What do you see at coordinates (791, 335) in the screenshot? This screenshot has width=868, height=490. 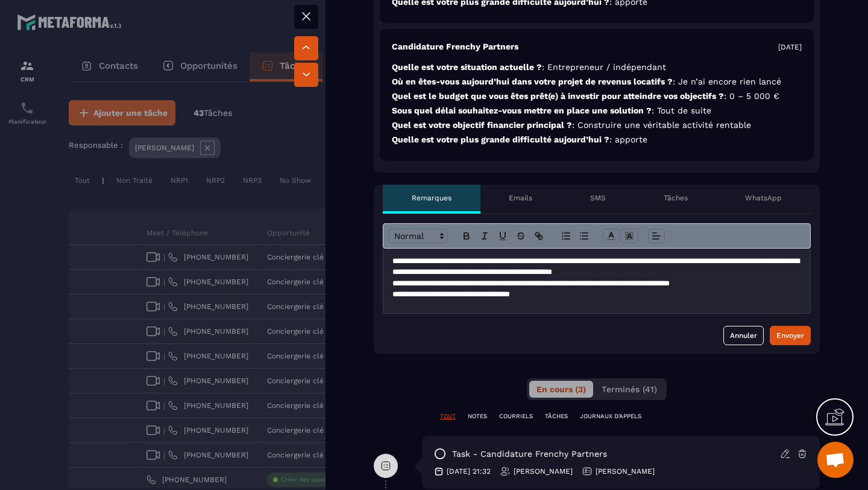 I see `div: Envoyer` at bounding box center [791, 335].